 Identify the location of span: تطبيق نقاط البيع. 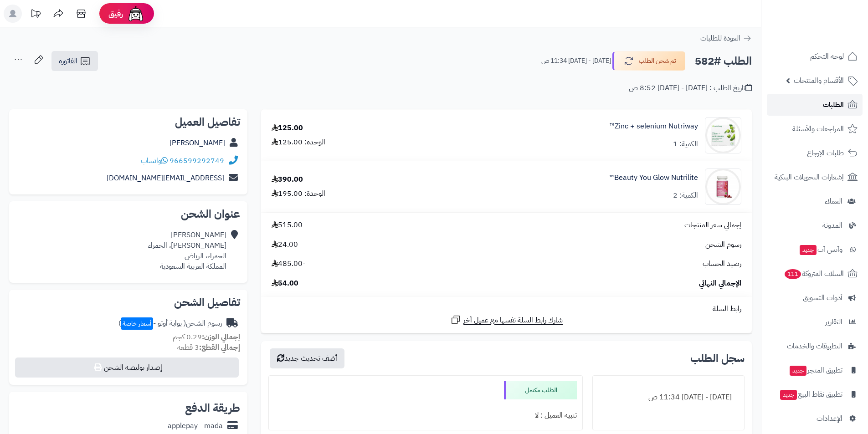
(811, 394).